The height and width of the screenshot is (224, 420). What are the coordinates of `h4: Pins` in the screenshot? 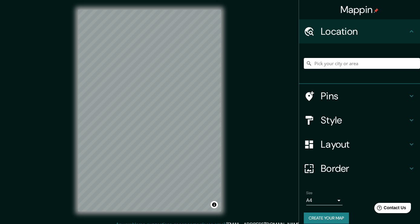 It's located at (364, 96).